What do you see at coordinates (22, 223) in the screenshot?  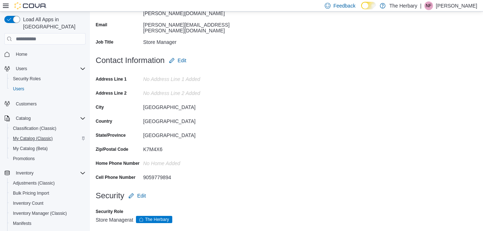 I see `a: Manifests` at bounding box center [22, 223].